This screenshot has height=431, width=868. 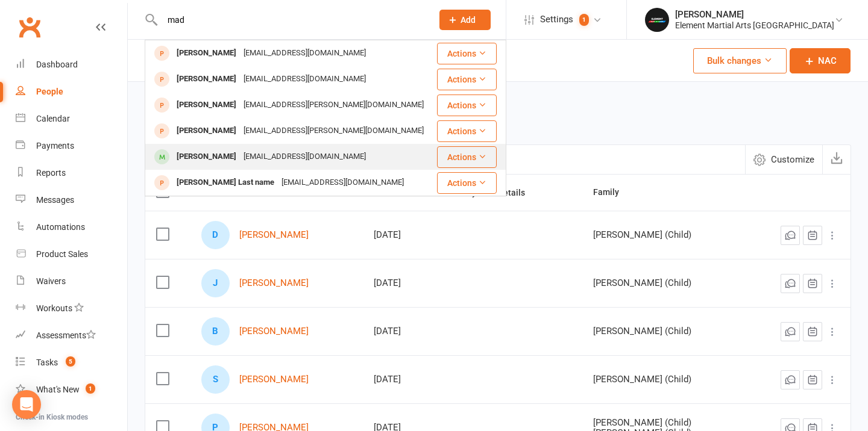 What do you see at coordinates (71, 335) in the screenshot?
I see `a: Assessments` at bounding box center [71, 335].